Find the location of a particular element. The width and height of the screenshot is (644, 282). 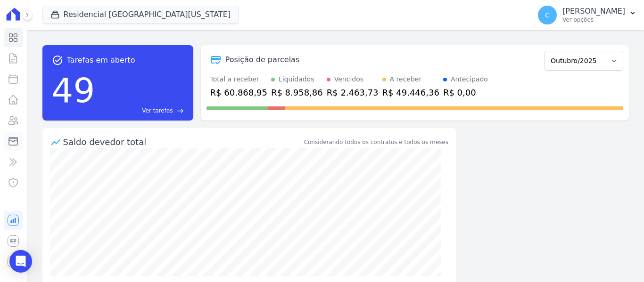

span: task_alt is located at coordinates (58, 60).